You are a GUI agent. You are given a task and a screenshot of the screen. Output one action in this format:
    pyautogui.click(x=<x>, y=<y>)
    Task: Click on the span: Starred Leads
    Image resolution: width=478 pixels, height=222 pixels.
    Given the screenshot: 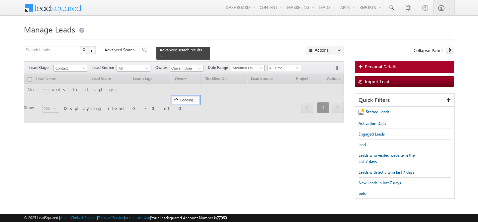 What is the action you would take?
    pyautogui.click(x=377, y=112)
    